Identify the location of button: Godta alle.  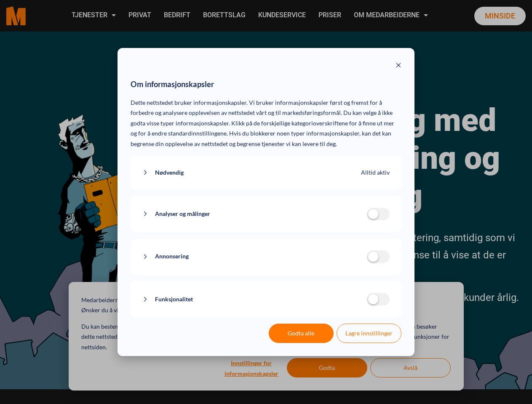
(301, 333).